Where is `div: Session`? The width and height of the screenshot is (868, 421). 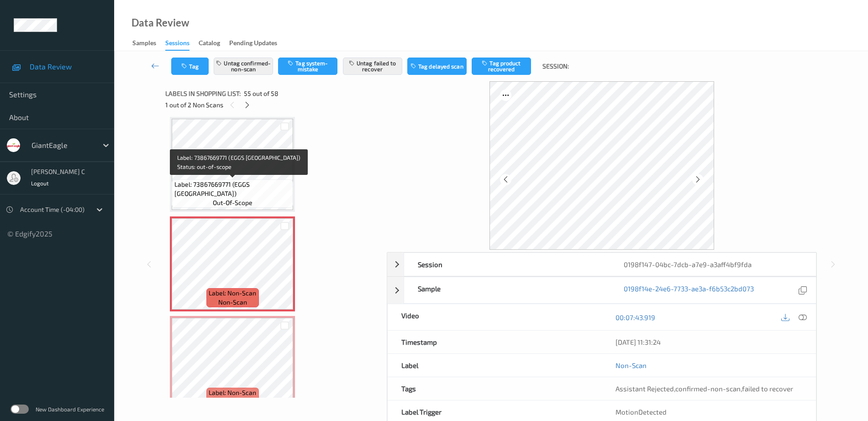
div: Session is located at coordinates (507, 265).